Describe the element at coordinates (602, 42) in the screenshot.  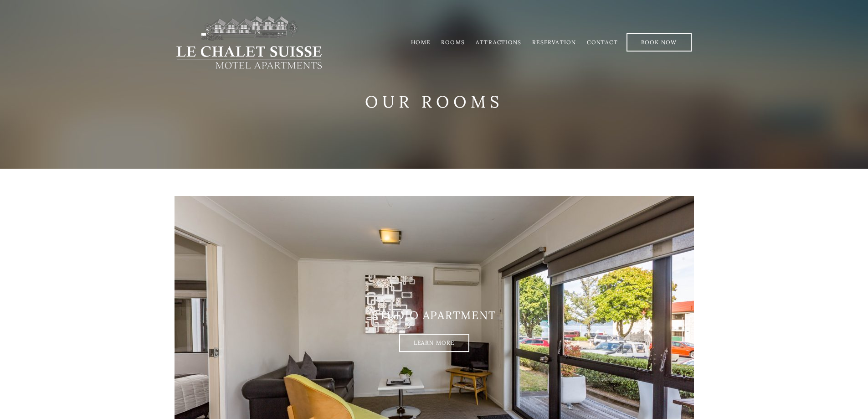
I see `a: Contact` at that location.